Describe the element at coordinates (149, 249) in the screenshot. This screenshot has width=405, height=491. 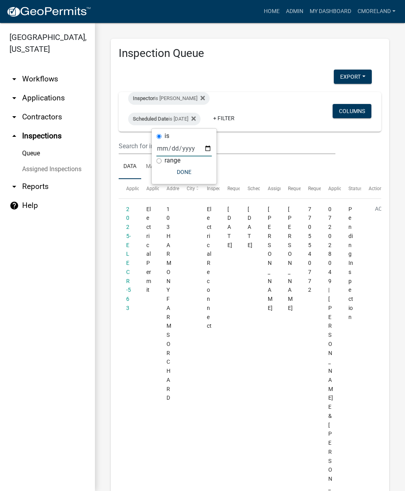
I see `span: Electrical Permit` at that location.